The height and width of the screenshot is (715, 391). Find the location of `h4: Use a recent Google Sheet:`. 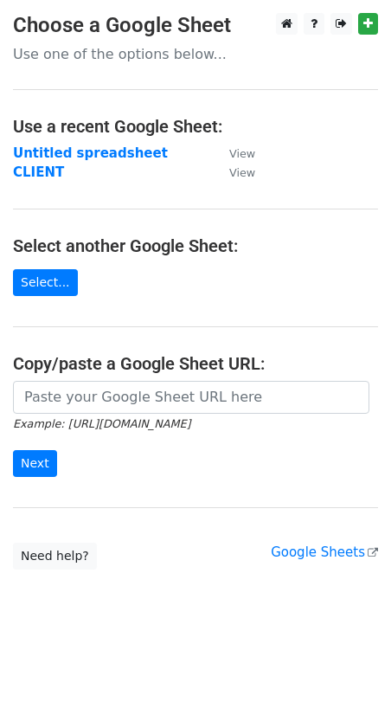

h4: Use a recent Google Sheet: is located at coordinates (196, 126).